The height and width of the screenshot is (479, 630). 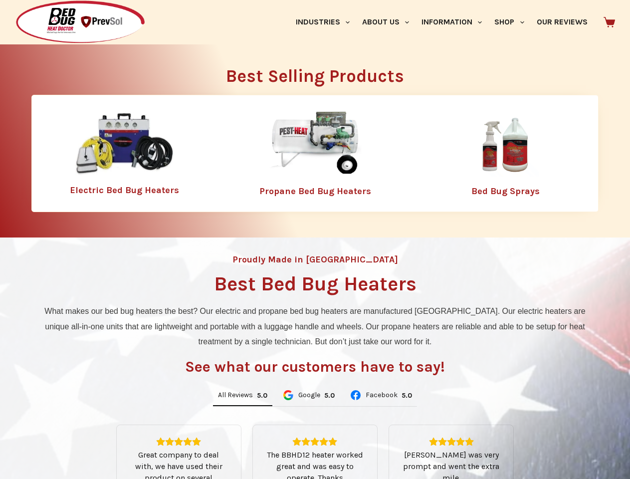 What do you see at coordinates (382, 395) in the screenshot?
I see `span: Facebook` at bounding box center [382, 395].